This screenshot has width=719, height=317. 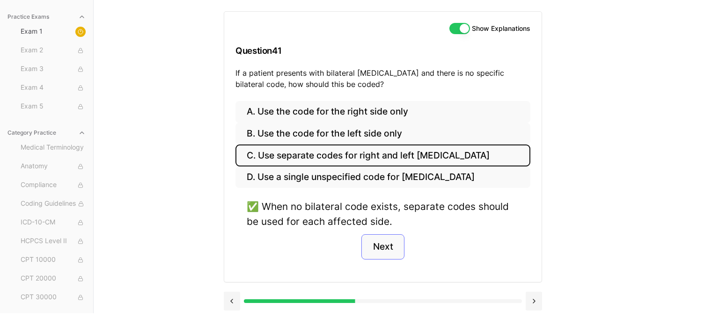 I want to click on span: CPT 20000, so click(x=53, y=279).